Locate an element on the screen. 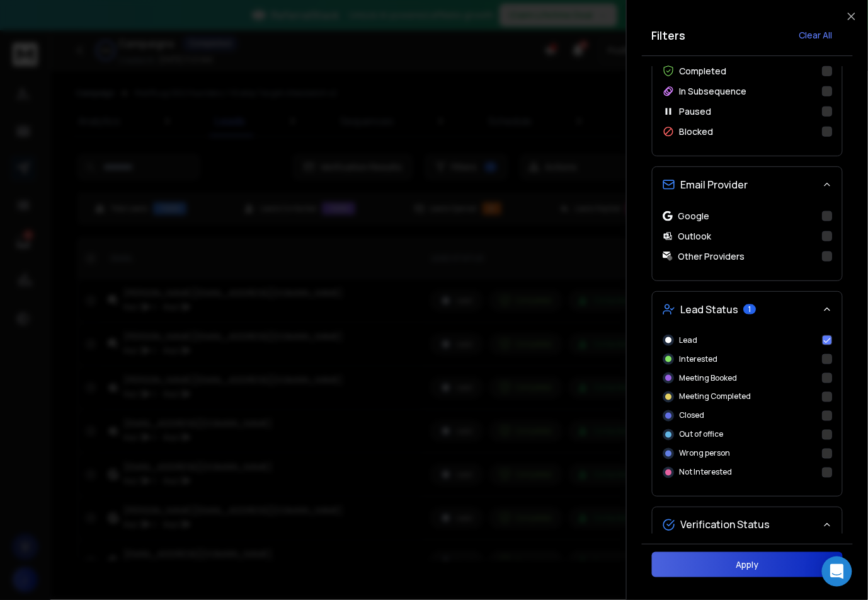 The image size is (868, 600). button: Lead Status1 is located at coordinates (747, 309).